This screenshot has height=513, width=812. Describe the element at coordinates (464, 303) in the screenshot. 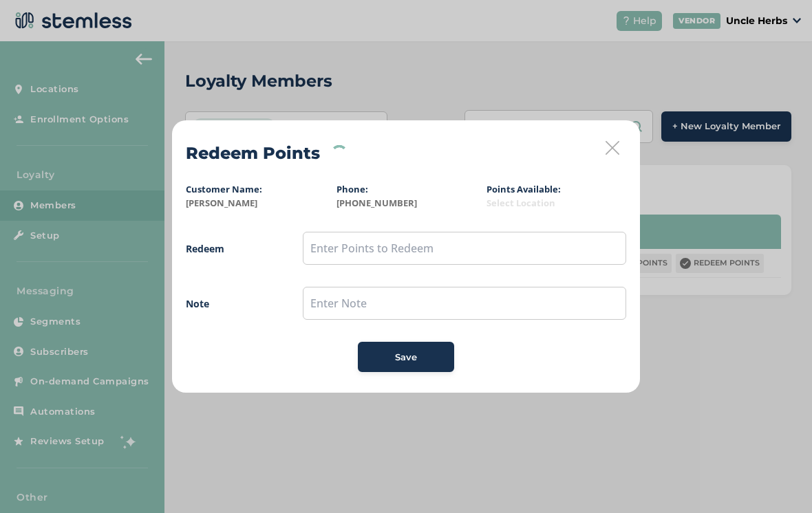

I see `input: Enter Note` at that location.